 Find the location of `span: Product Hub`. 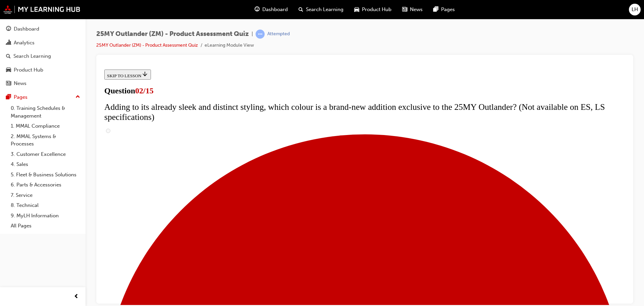

span: Product Hub is located at coordinates (377, 9).